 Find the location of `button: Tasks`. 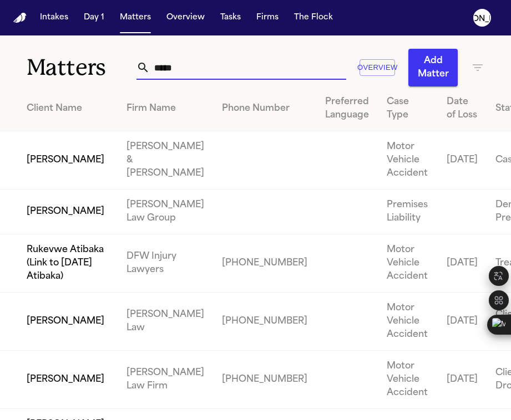

button: Tasks is located at coordinates (230, 17).